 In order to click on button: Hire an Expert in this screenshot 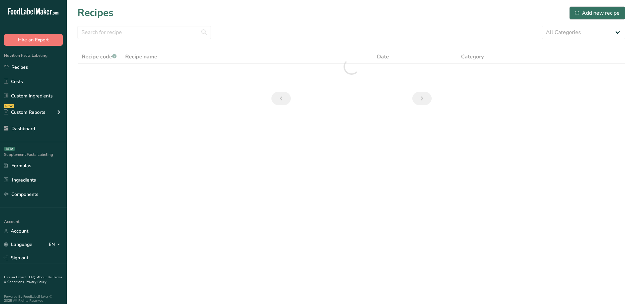, I will do `click(33, 40)`.